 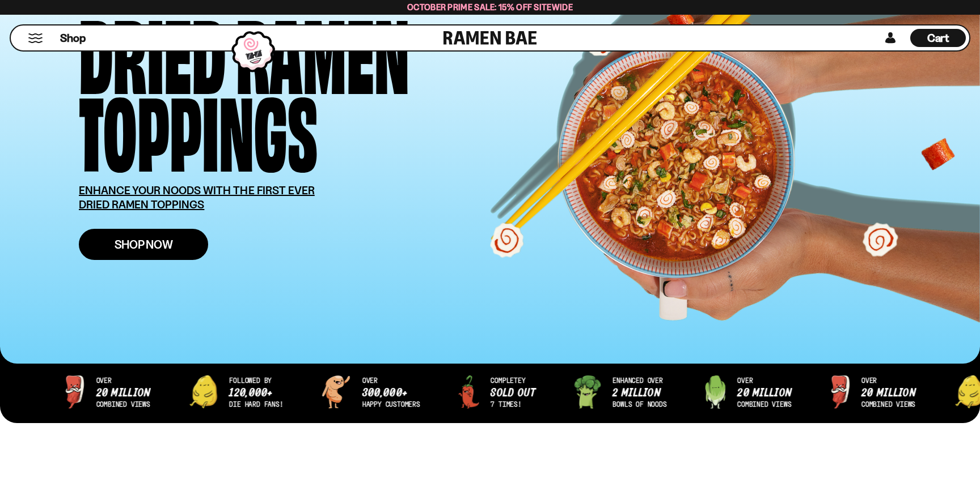 What do you see at coordinates (197, 197) in the screenshot?
I see `u: ENHANCE YOUR NOODS WITH THE FIRST EVER DRIED RAMEN TOPPINGS` at bounding box center [197, 197].